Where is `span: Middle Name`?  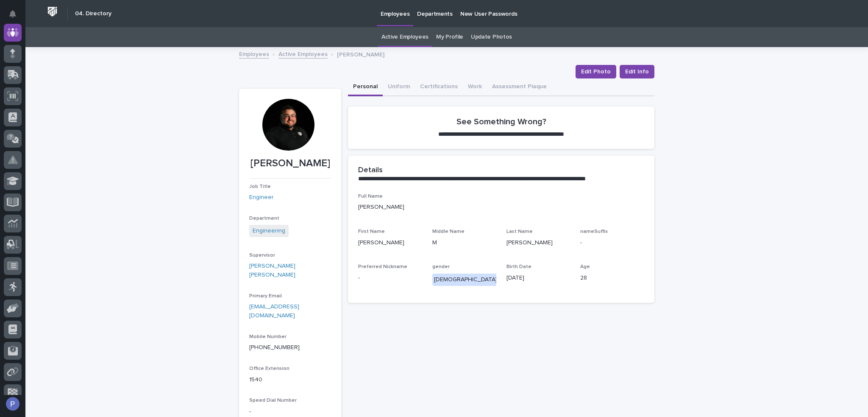 span: Middle Name is located at coordinates (449, 232).